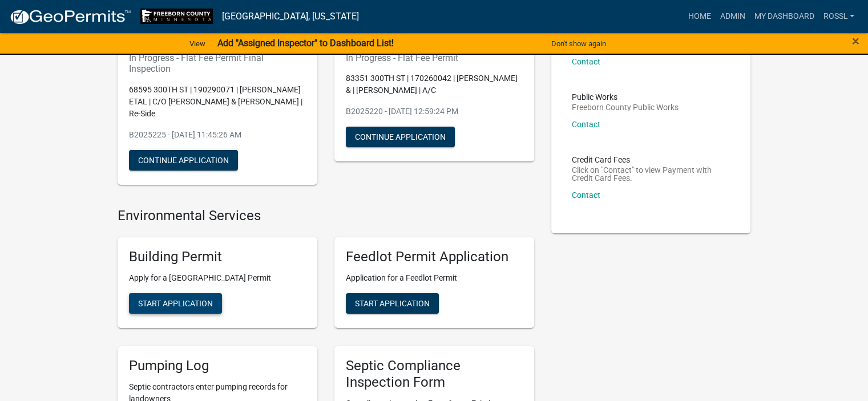 The image size is (868, 401). Describe the element at coordinates (732, 16) in the screenshot. I see `a: Admin` at that location.